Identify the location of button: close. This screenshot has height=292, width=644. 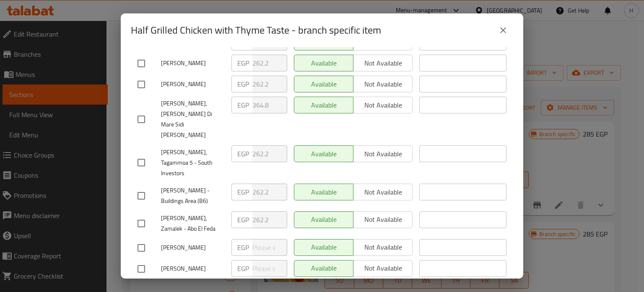
(503, 30).